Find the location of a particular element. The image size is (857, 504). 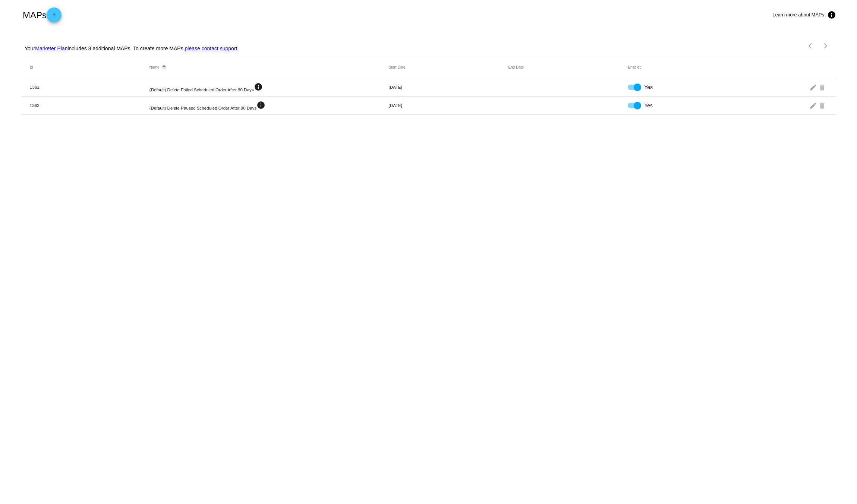

mat-cell: (Default) Delete Paused Scheduled Order After 90 Days is located at coordinates (269, 106).